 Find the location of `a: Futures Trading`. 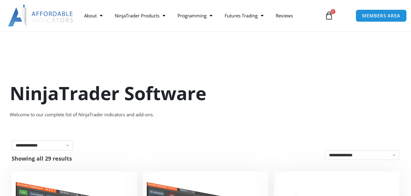

a: Futures Trading is located at coordinates (244, 16).